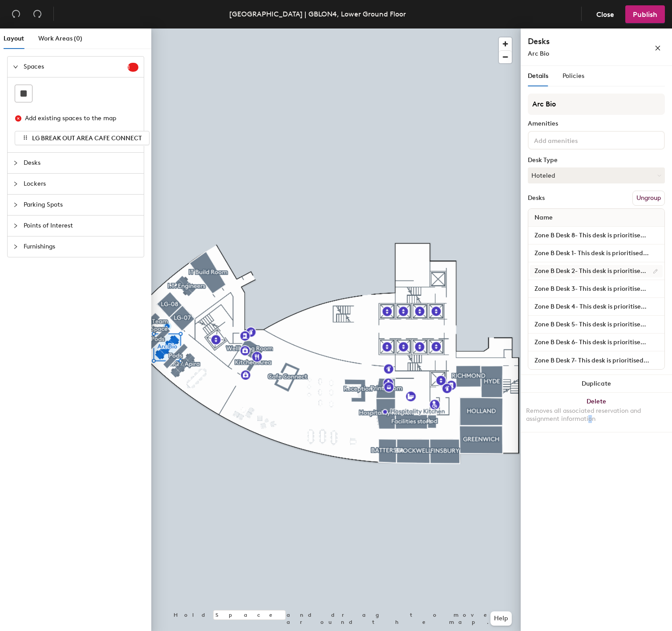 Image resolution: width=672 pixels, height=631 pixels. I want to click on button: Hoteled, so click(596, 176).